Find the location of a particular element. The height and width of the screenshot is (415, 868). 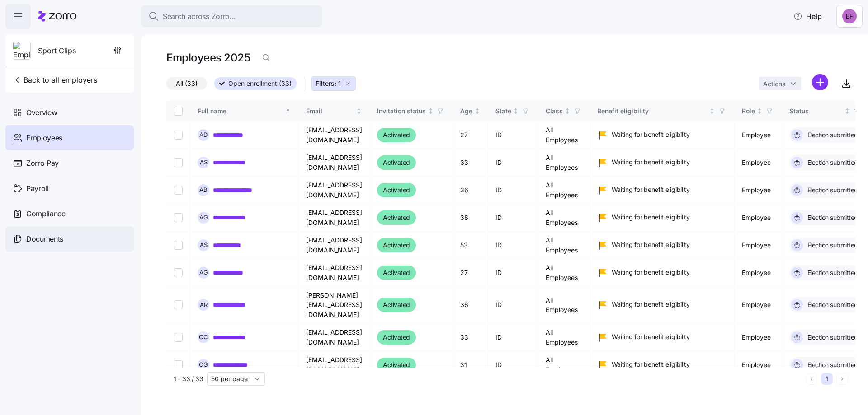

div: Class is located at coordinates (554, 111).